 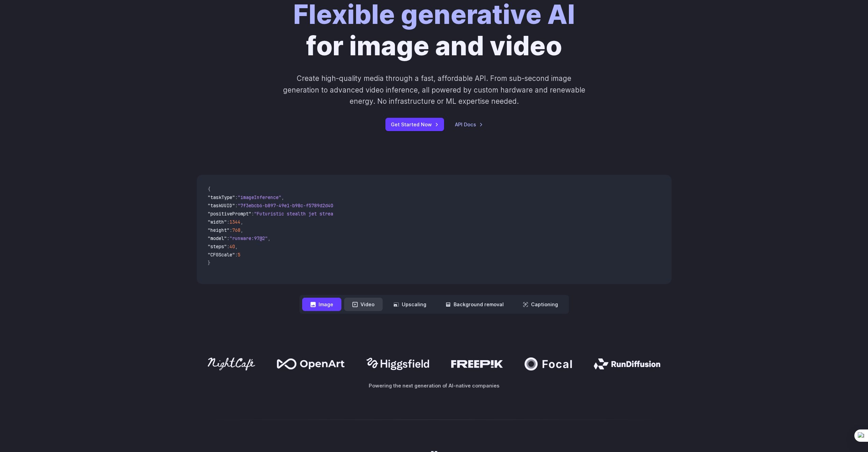 What do you see at coordinates (475, 304) in the screenshot?
I see `button: Background removal` at bounding box center [475, 304].